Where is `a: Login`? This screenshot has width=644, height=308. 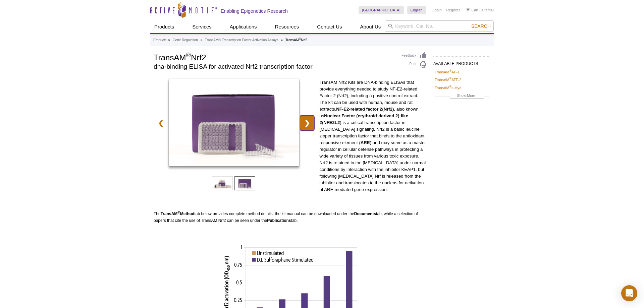 a: Login is located at coordinates (437, 10).